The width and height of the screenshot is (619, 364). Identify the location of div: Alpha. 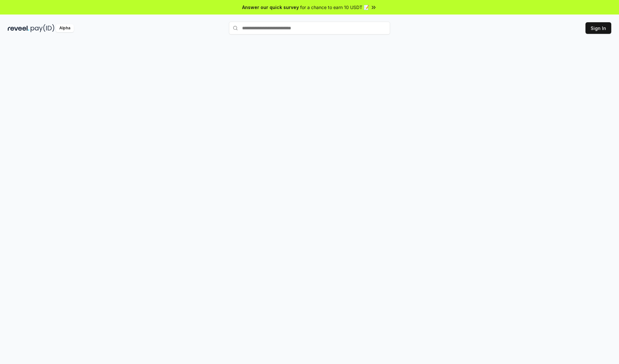
(65, 28).